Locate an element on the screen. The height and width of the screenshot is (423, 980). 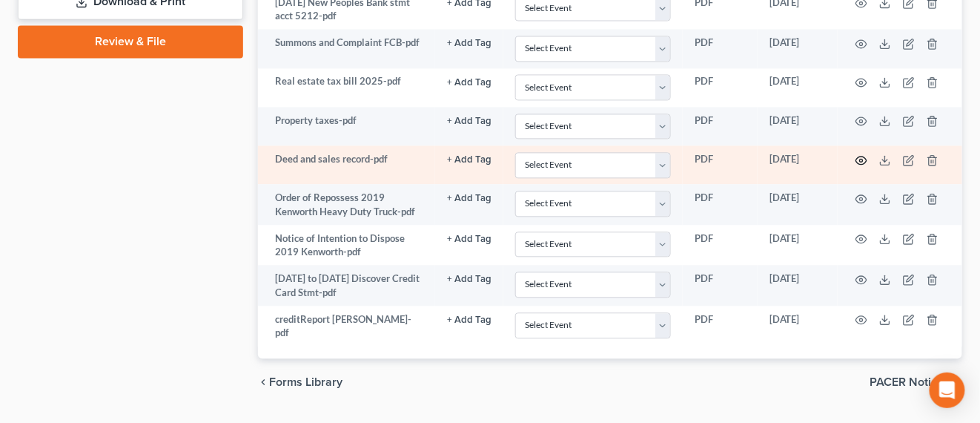
i: chevron_left is located at coordinates (264, 382).